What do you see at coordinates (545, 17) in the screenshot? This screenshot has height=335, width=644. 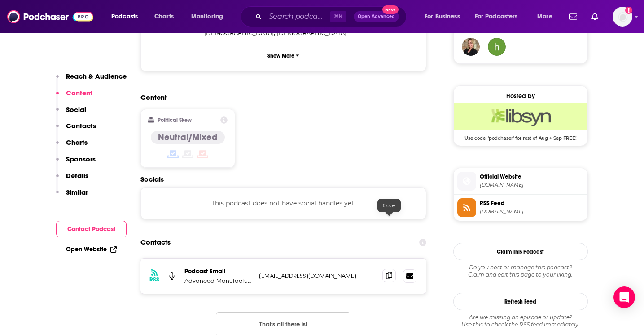 I see `span: More` at bounding box center [545, 17].